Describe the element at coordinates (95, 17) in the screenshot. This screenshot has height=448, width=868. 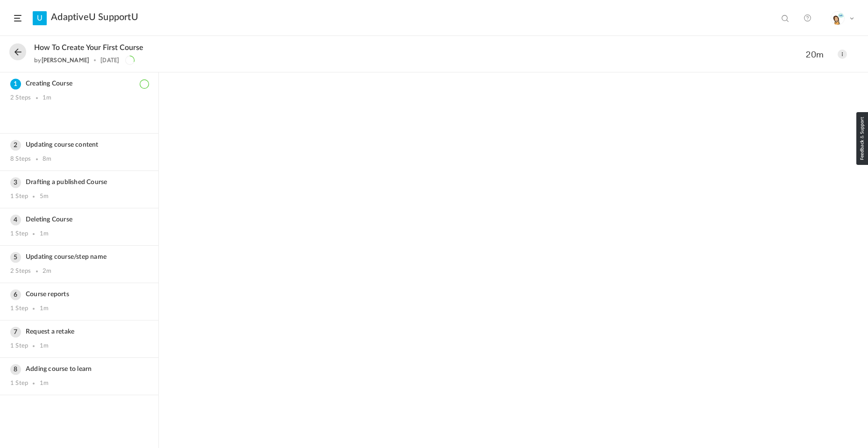
I see `a: AdaptiveU SupportU` at that location.